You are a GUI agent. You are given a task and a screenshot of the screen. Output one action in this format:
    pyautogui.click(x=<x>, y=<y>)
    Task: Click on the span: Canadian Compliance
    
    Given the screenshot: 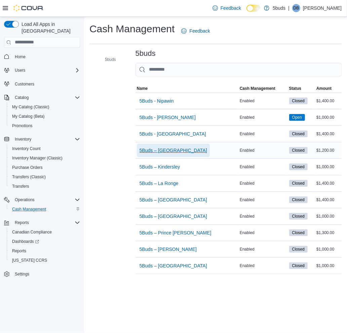 What is the action you would take?
    pyautogui.click(x=32, y=232)
    